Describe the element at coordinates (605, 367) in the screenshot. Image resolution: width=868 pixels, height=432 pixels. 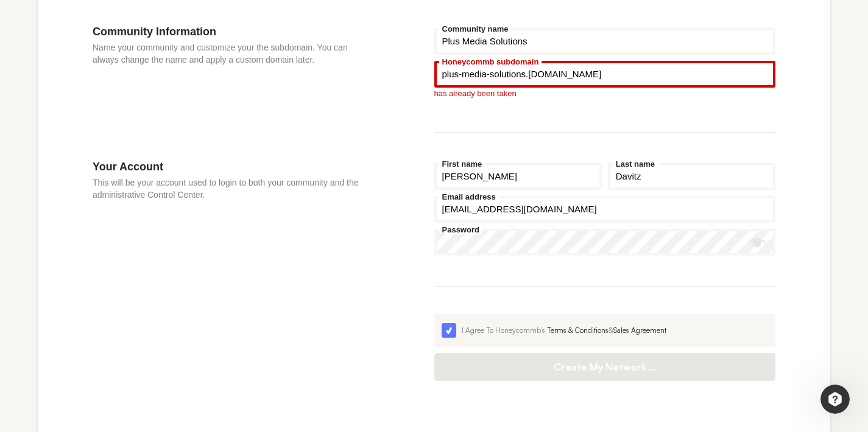
I see `button: Create My Network...` at that location.